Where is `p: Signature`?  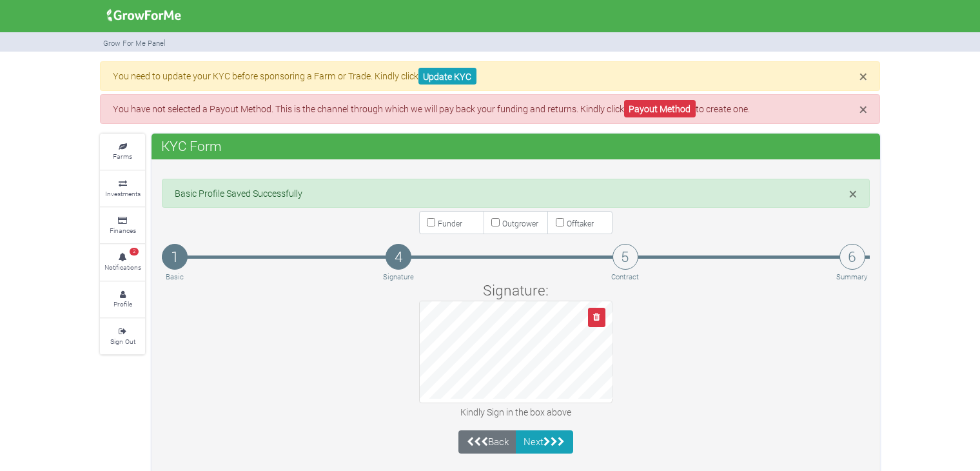 p: Signature is located at coordinates (399, 277).